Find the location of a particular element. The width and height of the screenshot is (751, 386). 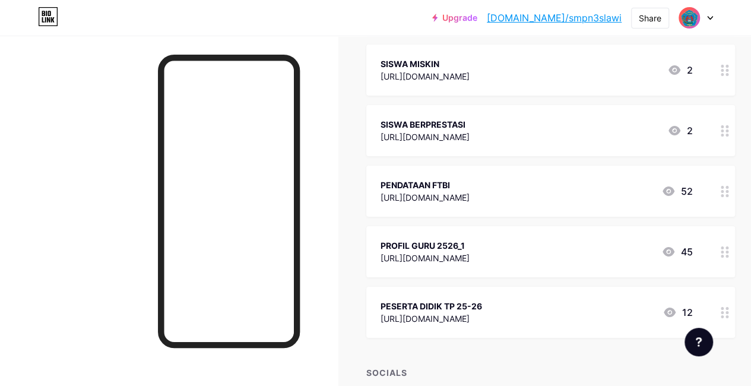

div: 45 is located at coordinates (677, 252).